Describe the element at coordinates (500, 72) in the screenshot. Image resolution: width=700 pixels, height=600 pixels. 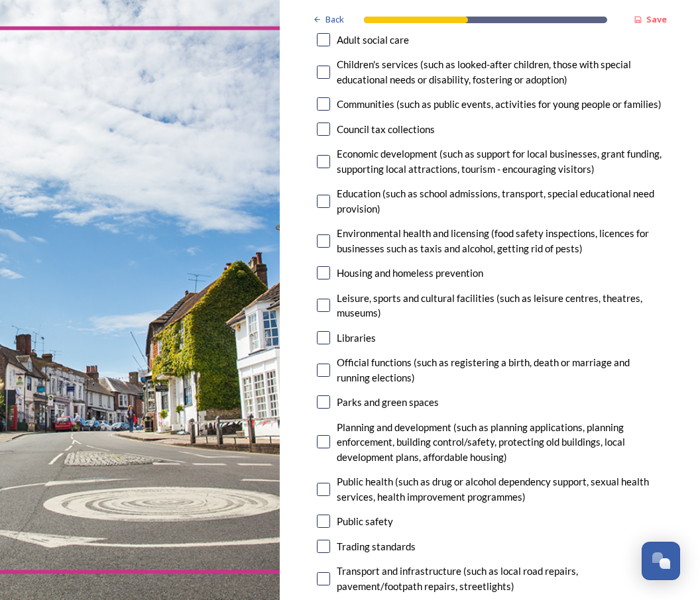
I see `div: Children's services (such as looked-after children, those with special educational needs or disab...` at that location.